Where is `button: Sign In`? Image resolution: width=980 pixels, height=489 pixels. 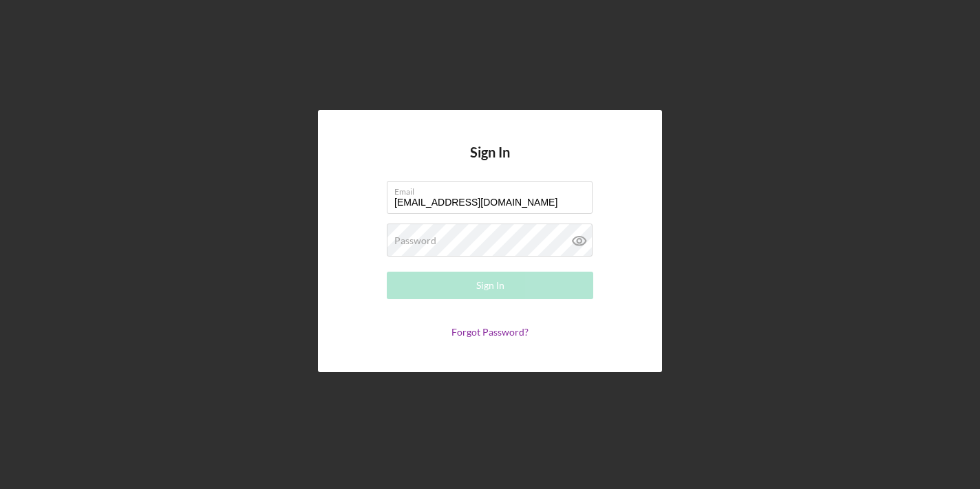 button: Sign In is located at coordinates (490, 285).